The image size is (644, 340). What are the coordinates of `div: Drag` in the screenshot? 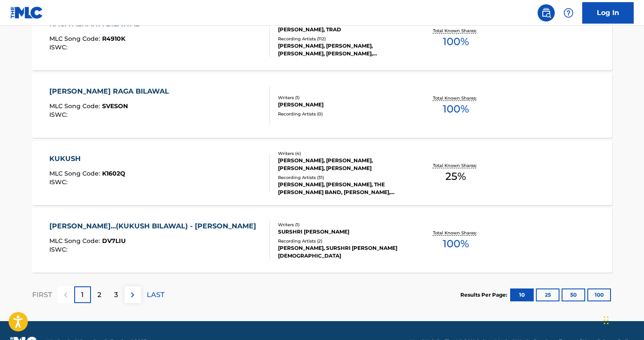 It's located at (606, 321).